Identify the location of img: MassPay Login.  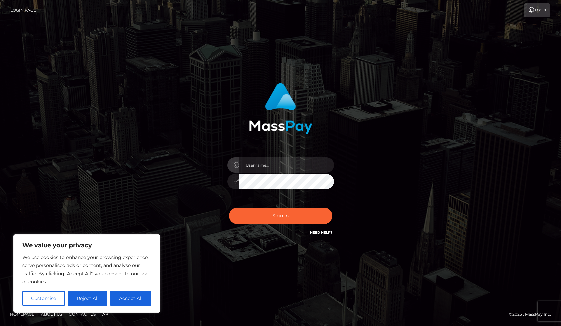
(280, 108).